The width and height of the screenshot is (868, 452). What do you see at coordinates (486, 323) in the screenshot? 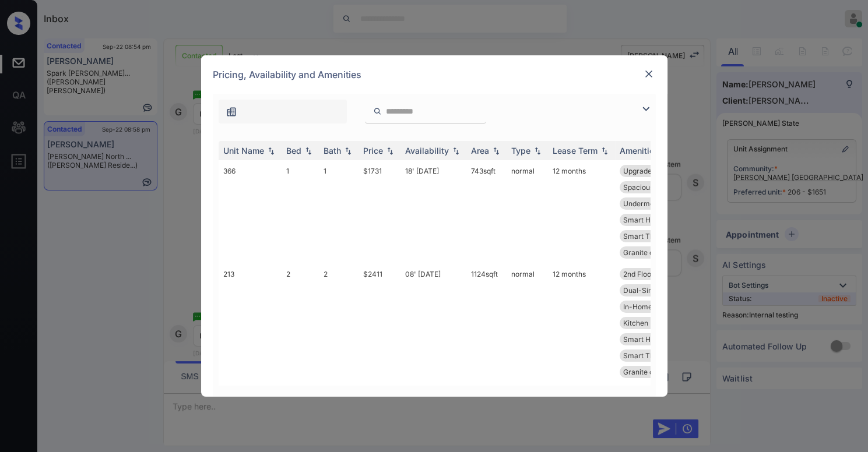
I see `td: 1124 sqft` at bounding box center [486, 323].